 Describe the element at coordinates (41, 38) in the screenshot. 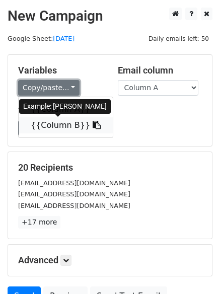

I see `small: Google Sheet:` at that location.